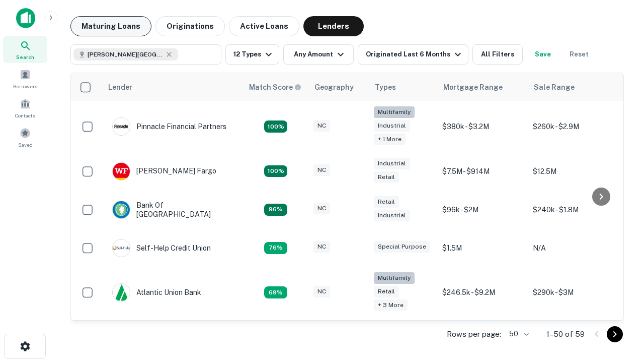 This screenshot has width=644, height=363. What do you see at coordinates (25, 116) in the screenshot?
I see `span: Contacts` at bounding box center [25, 116].